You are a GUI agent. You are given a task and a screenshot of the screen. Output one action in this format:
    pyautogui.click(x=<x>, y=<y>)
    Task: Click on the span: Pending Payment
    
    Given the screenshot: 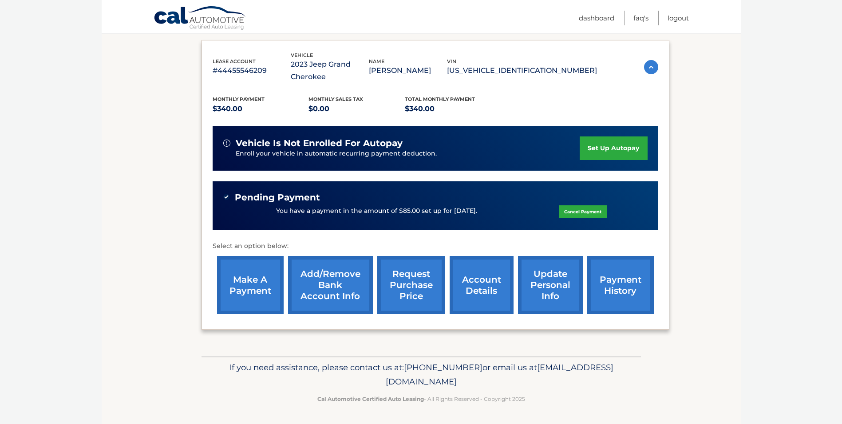 What is the action you would take?
    pyautogui.click(x=277, y=197)
    